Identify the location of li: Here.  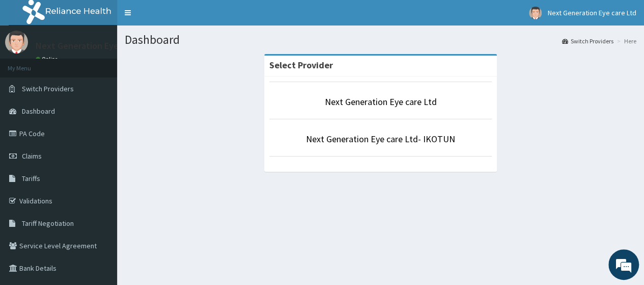
(625, 41).